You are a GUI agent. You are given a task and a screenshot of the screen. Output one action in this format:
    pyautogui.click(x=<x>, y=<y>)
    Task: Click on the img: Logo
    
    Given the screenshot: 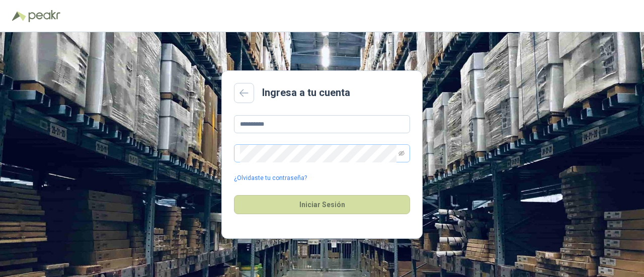 What is the action you would take?
    pyautogui.click(x=19, y=16)
    